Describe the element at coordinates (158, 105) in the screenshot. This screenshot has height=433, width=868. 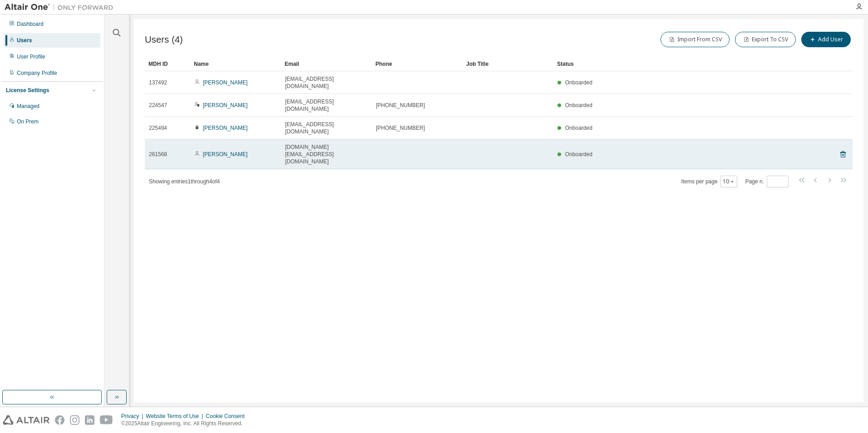
I see `span: 224547` at that location.